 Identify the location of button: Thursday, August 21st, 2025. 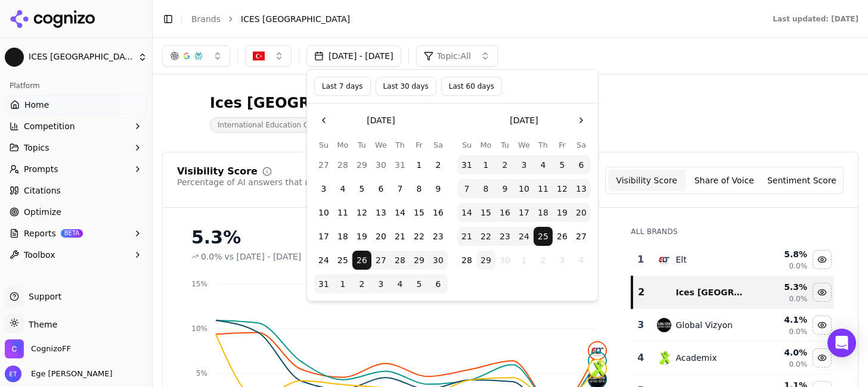
(400, 236).